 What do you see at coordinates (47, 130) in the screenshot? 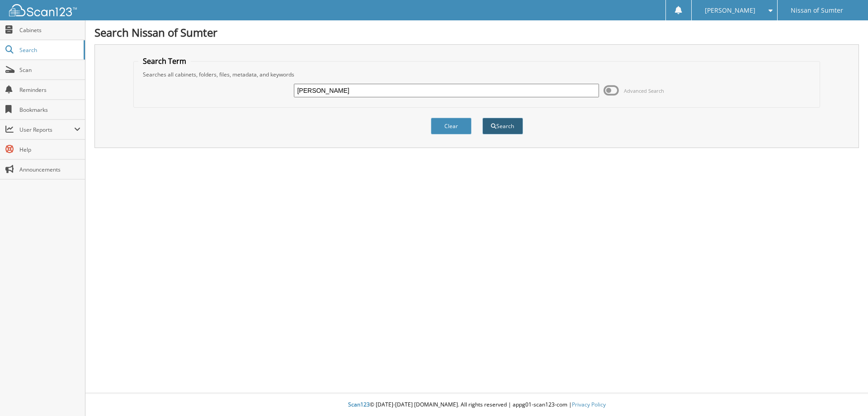
I see `span: User Reports` at bounding box center [47, 130].